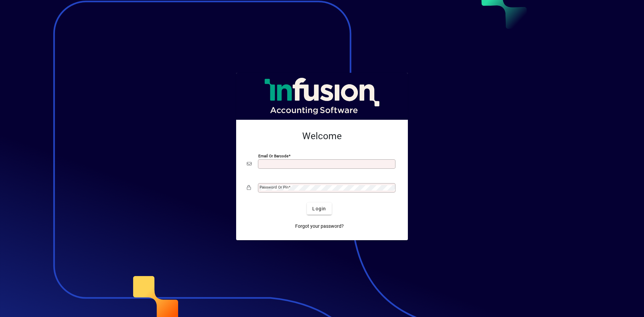  What do you see at coordinates (322, 136) in the screenshot?
I see `h2: Welcome` at bounding box center [322, 136].